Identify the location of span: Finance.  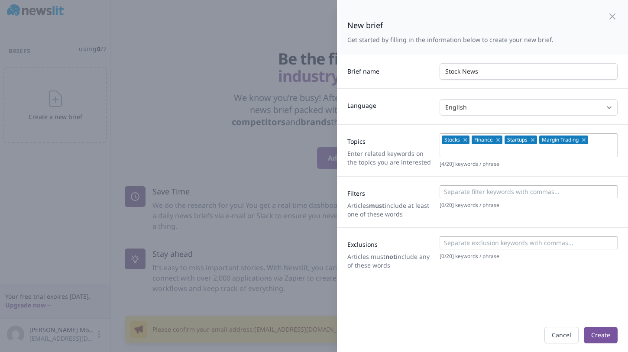
(483, 140).